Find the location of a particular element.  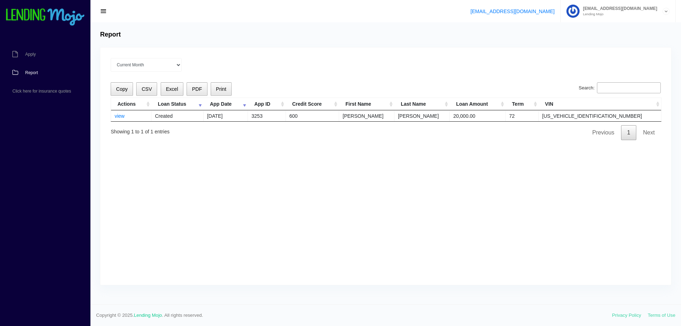

th: Credit Score: activate to sort column ascending is located at coordinates (312, 104).